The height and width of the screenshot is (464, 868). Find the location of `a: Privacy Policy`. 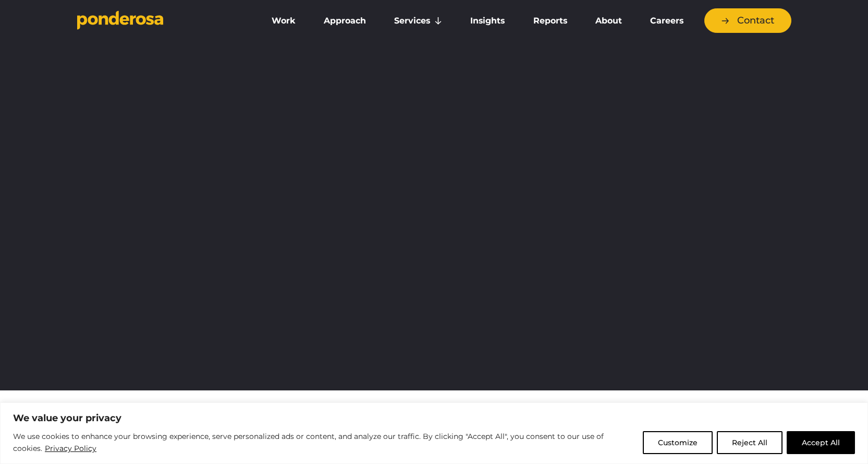

a: Privacy Policy is located at coordinates (70, 448).